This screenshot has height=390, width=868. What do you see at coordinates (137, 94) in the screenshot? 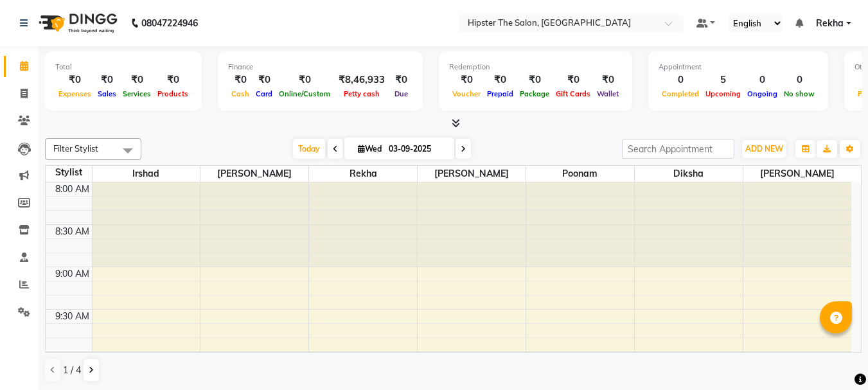
I see `span: Services` at bounding box center [137, 94].